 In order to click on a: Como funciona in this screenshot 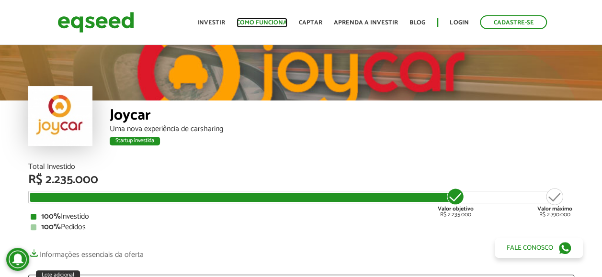, I will do `click(262, 23)`.